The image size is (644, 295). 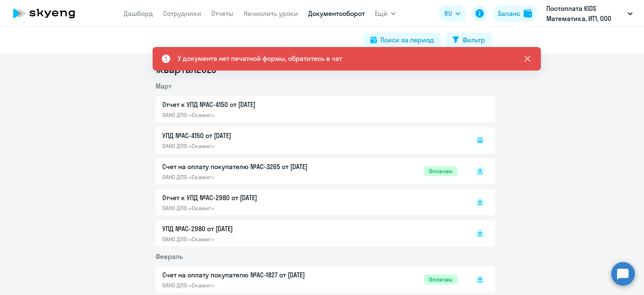 I want to click on a: Дашборд, so click(x=138, y=13).